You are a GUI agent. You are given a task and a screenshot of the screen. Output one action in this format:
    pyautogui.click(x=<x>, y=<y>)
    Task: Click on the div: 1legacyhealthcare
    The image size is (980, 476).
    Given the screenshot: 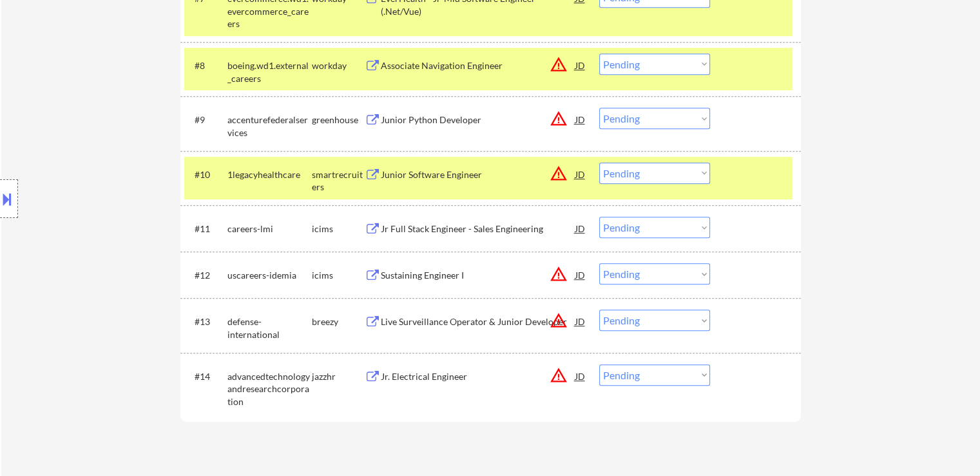 What is the action you would take?
    pyautogui.click(x=270, y=175)
    